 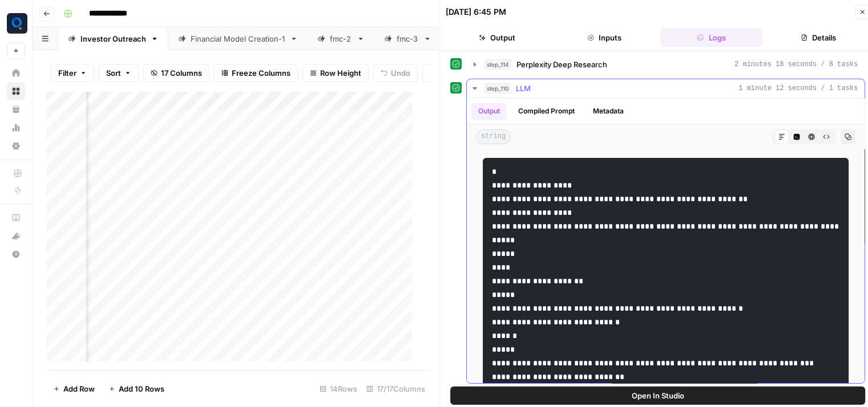 I want to click on button: Open In Studio, so click(x=657, y=395).